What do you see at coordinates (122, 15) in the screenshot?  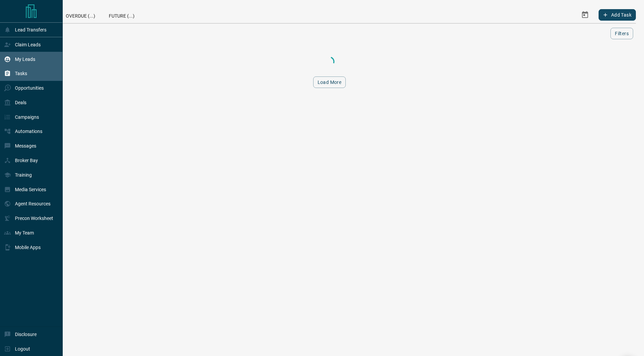 I see `div: Future (...)` at bounding box center [122, 15].